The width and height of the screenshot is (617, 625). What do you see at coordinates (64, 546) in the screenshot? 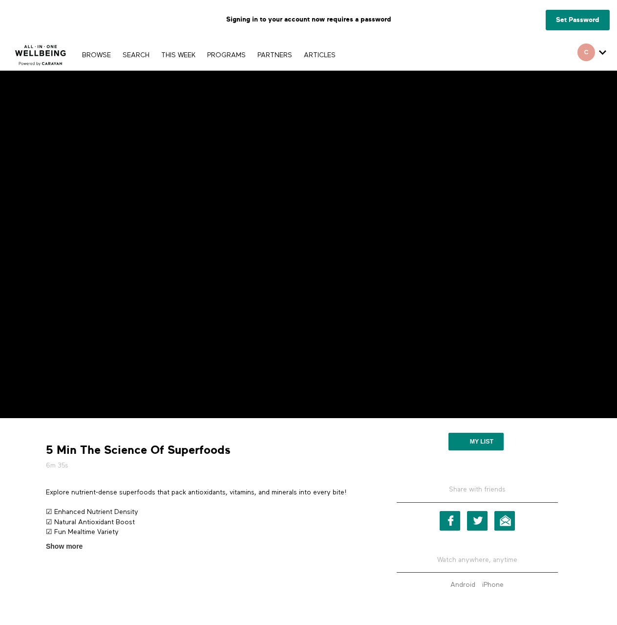
I see `span: Show more` at bounding box center [64, 546].